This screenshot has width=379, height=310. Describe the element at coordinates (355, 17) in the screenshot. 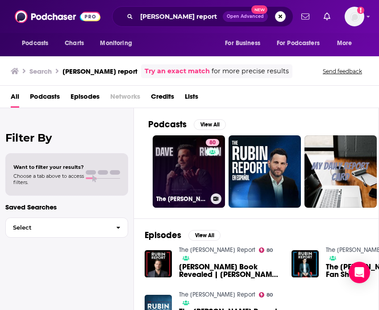

I see `button: Show profile menu` at that location.